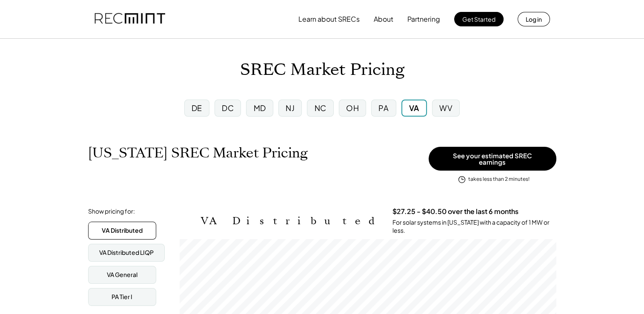  I want to click on h1: SREC Market Pricing, so click(322, 70).